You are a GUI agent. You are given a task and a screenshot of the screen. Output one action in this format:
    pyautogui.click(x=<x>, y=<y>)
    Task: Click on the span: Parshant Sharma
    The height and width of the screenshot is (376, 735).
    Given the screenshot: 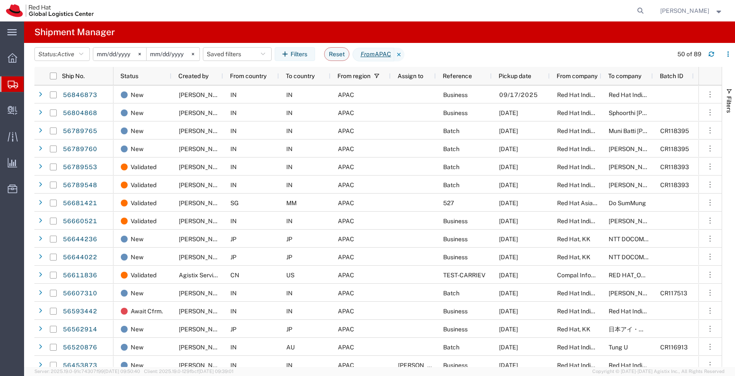 What is the action you would take?
    pyautogui.click(x=633, y=167)
    